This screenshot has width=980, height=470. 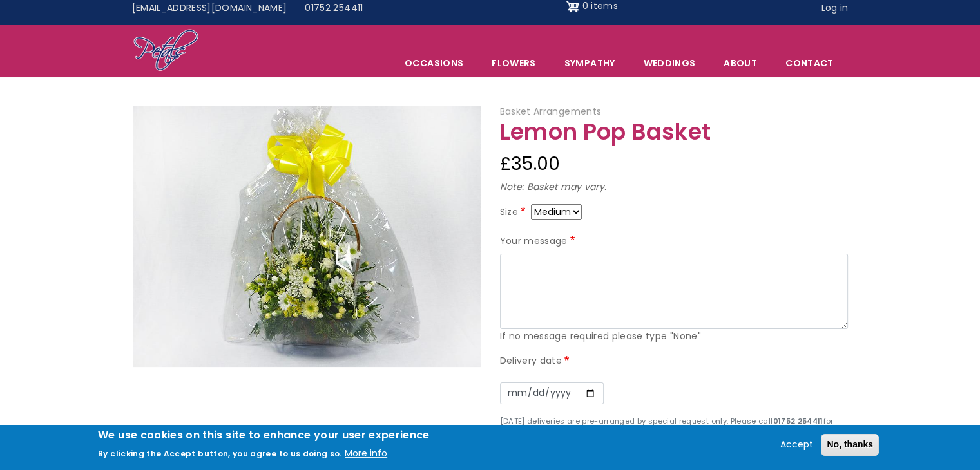 I want to click on div: If no message required please type "None", so click(x=674, y=337).